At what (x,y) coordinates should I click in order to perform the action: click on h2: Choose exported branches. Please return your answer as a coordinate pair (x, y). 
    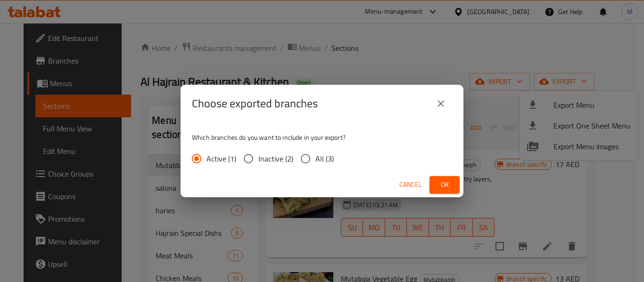
    Looking at the image, I should click on (255, 104).